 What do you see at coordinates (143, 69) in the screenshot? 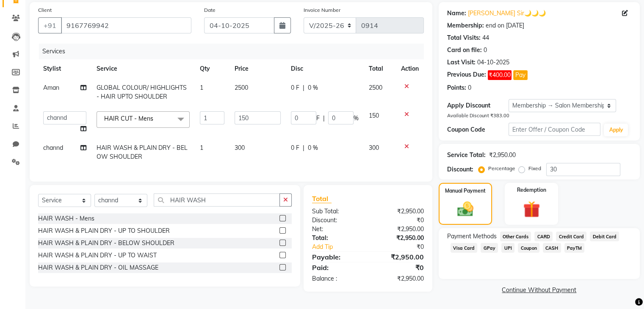
I see `th: Service` at bounding box center [143, 69].